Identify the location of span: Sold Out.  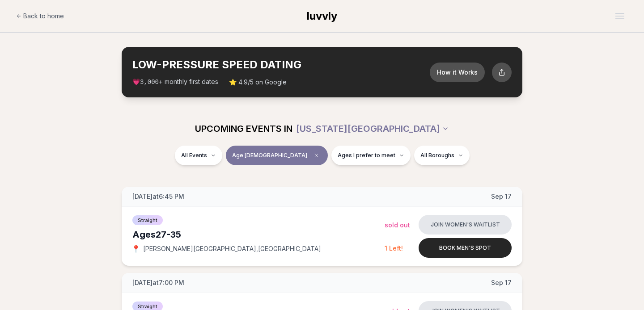
(397, 225).